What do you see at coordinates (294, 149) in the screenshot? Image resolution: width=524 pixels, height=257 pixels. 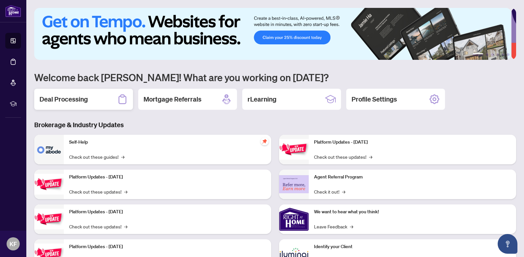 I see `img: Platform Updates - June 23, 2025` at bounding box center [294, 149].